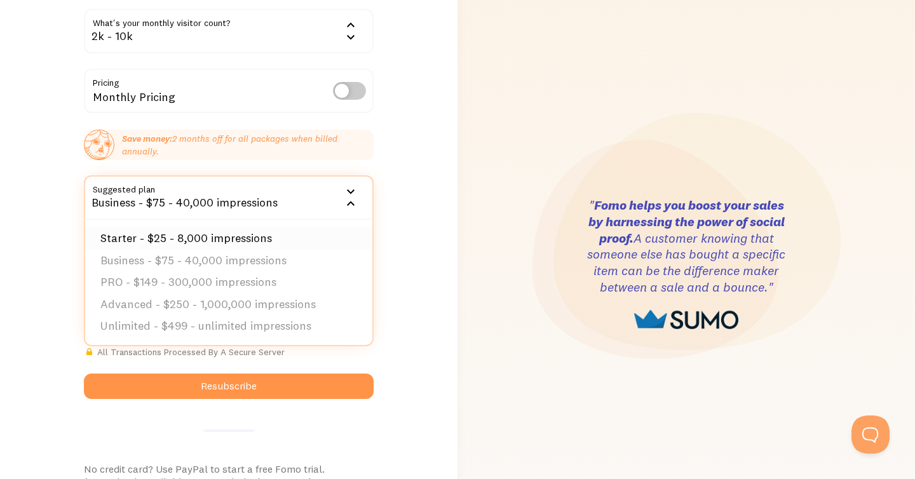 Image resolution: width=915 pixels, height=479 pixels. I want to click on li: Business - $75 - 40,000 impressions, so click(229, 260).